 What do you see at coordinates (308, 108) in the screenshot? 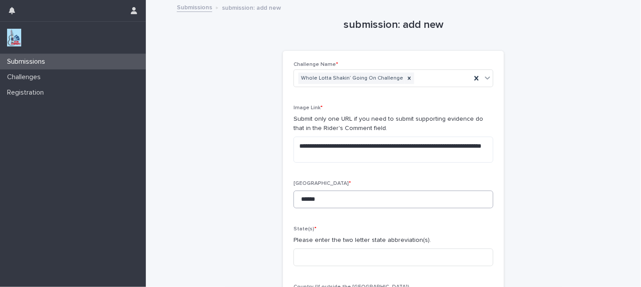
I see `span: Image Link` at bounding box center [308, 108].